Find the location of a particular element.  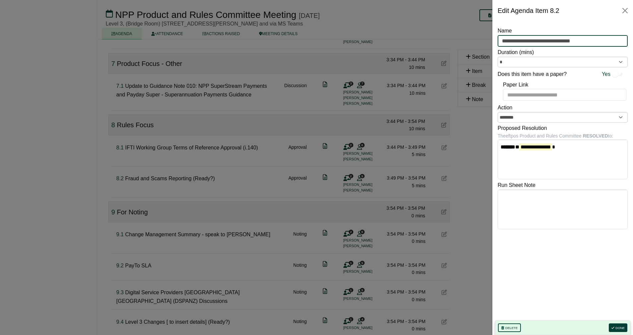

span: Yes is located at coordinates (606, 74).